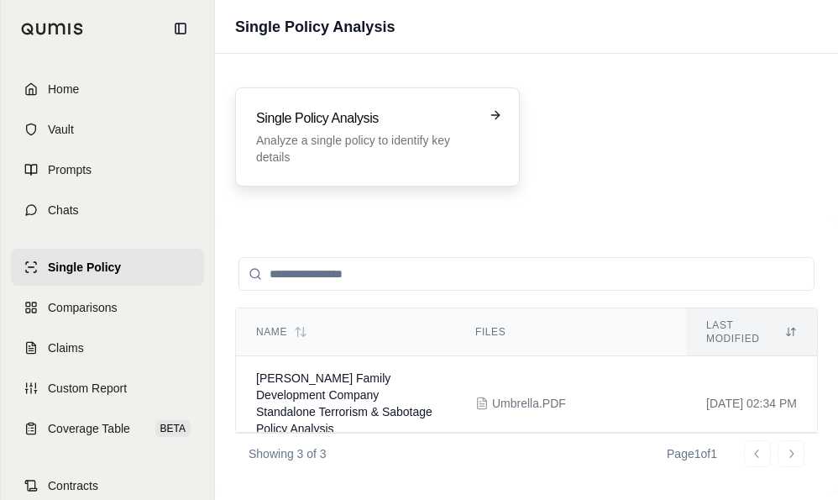 The image size is (838, 500). Describe the element at coordinates (108, 210) in the screenshot. I see `a: Chats` at that location.